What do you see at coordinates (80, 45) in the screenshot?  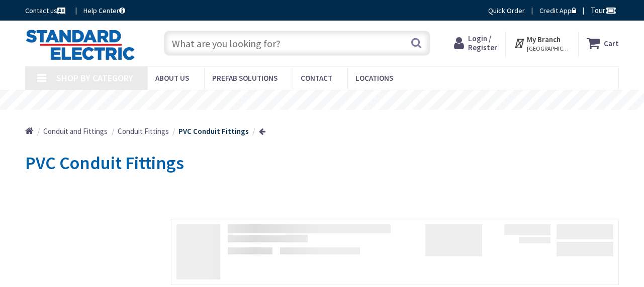 I see `a: Standard Electric` at bounding box center [80, 45].